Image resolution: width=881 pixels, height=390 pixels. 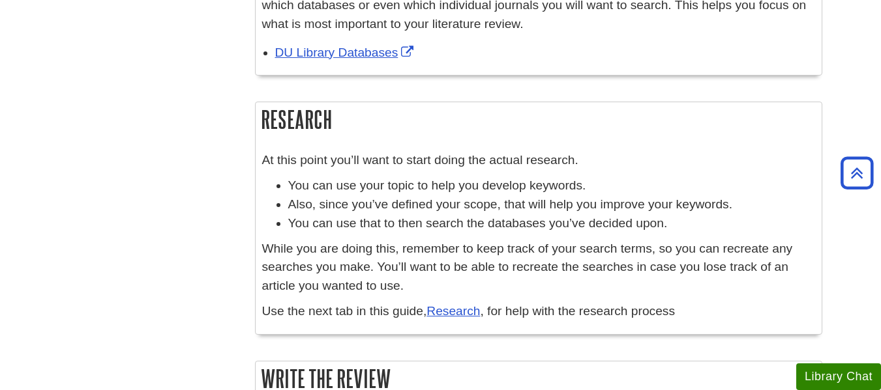 What do you see at coordinates (538, 268) in the screenshot?
I see `p: While you are doing this, remember to keep track of your search terms, so you can recreate any se...` at bounding box center [538, 268].